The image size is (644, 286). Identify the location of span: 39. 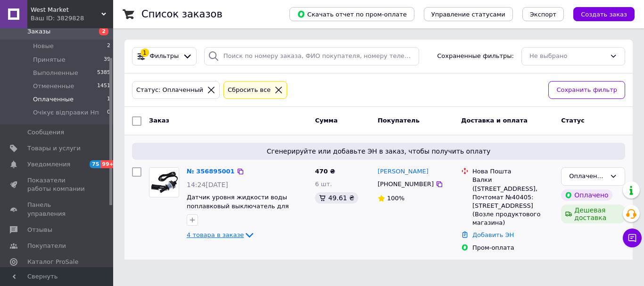
(107, 60).